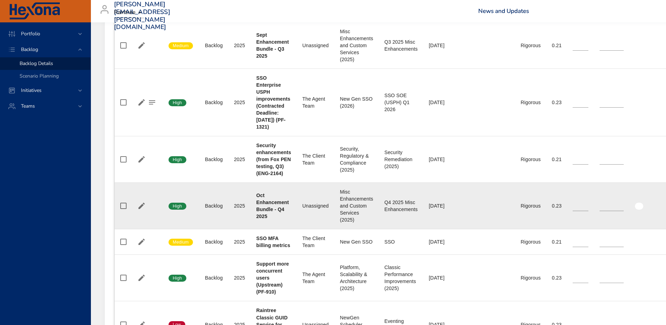 This screenshot has height=325, width=666. What do you see at coordinates (129, 13) in the screenshot?
I see `div: Raintree` at bounding box center [129, 13].